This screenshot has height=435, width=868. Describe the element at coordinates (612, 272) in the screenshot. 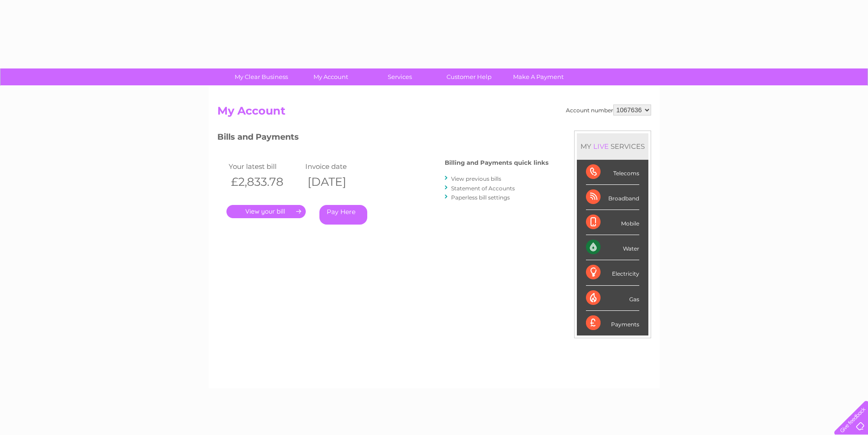

I see `div: Electricity` at that location.